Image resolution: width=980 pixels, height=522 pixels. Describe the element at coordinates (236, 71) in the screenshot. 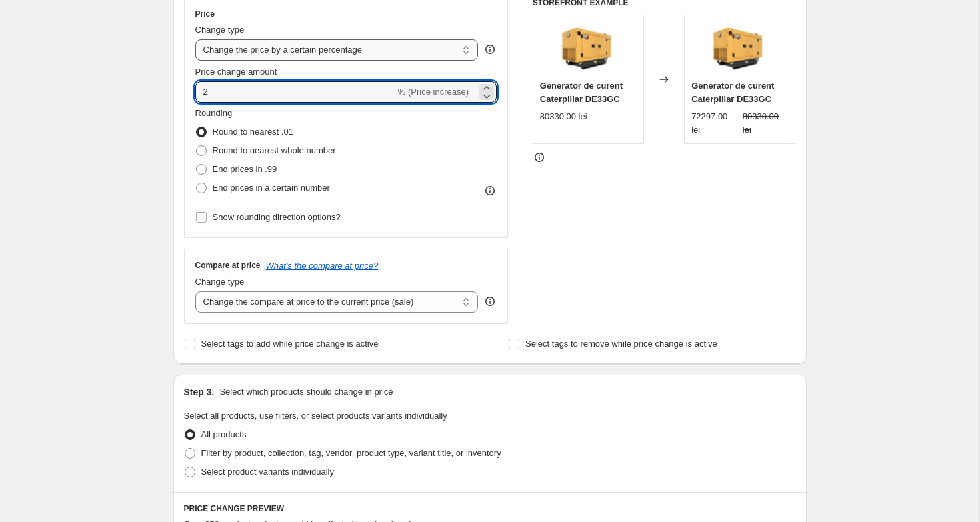

I see `span: Price change amount` at that location.